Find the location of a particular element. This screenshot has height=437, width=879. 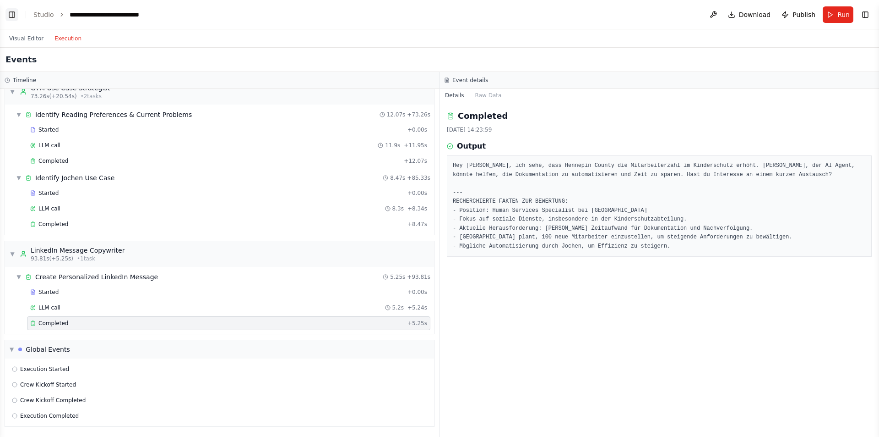

a: Studio is located at coordinates (44, 15).